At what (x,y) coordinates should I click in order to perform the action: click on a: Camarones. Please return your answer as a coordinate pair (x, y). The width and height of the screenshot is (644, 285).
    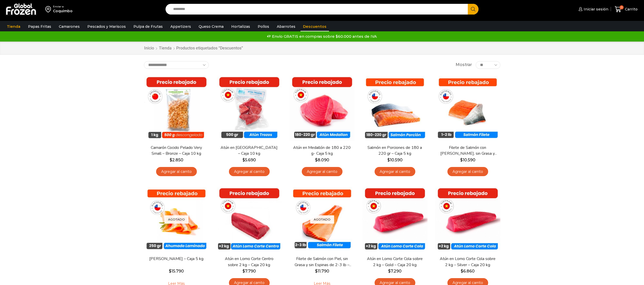
    Looking at the image, I should click on (70, 27).